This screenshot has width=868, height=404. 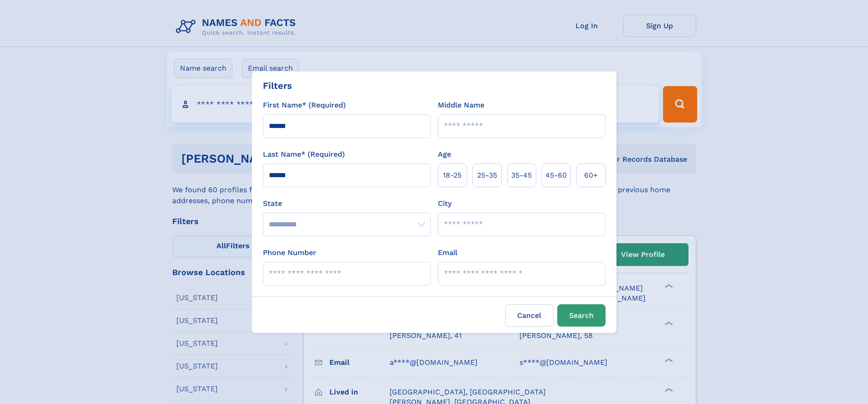 What do you see at coordinates (461, 105) in the screenshot?
I see `label: Middle Name` at bounding box center [461, 105].